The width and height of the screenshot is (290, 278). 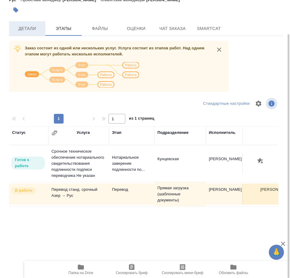 What do you see at coordinates (19, 133) in the screenshot?
I see `div: Статус` at bounding box center [19, 133].